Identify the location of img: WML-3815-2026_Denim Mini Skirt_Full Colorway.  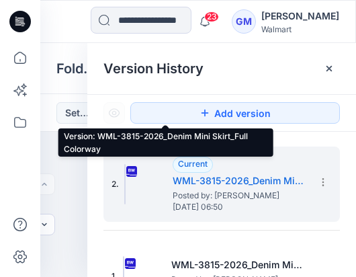
(125, 184).